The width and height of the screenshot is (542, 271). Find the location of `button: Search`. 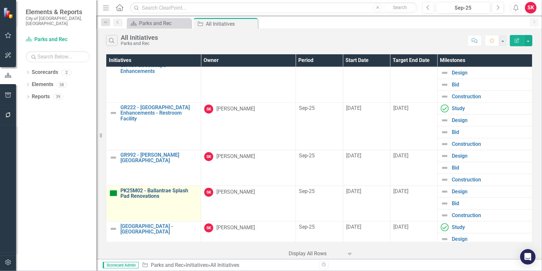

button: Search is located at coordinates (400, 8).